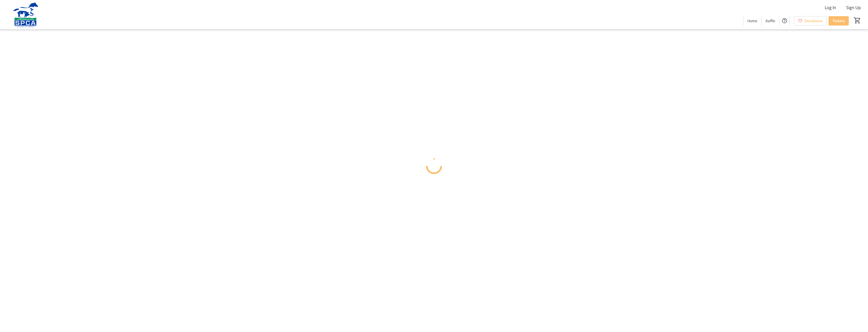  Describe the element at coordinates (830, 8) in the screenshot. I see `button: Log In` at that location.